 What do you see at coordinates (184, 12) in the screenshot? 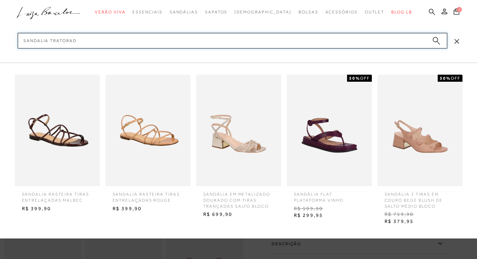
I see `span: Sandálias` at bounding box center [184, 12].